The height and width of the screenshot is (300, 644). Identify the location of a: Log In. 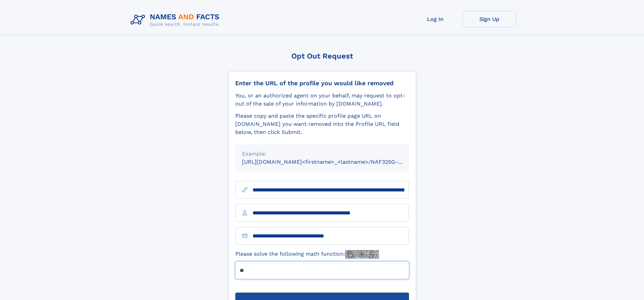
(435, 19).